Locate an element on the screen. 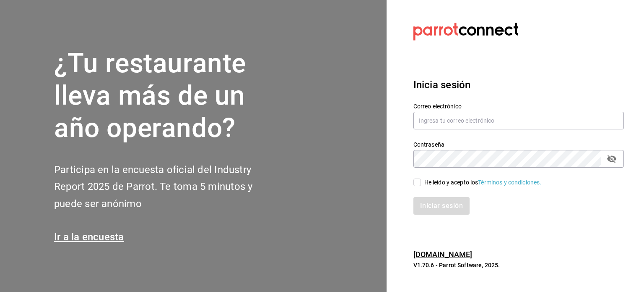 The height and width of the screenshot is (292, 644). h2: Participa en la encuesta oficial del Industry Report 2025 de Parrot. Te toma 5 minutos y puede se... is located at coordinates (168, 187).